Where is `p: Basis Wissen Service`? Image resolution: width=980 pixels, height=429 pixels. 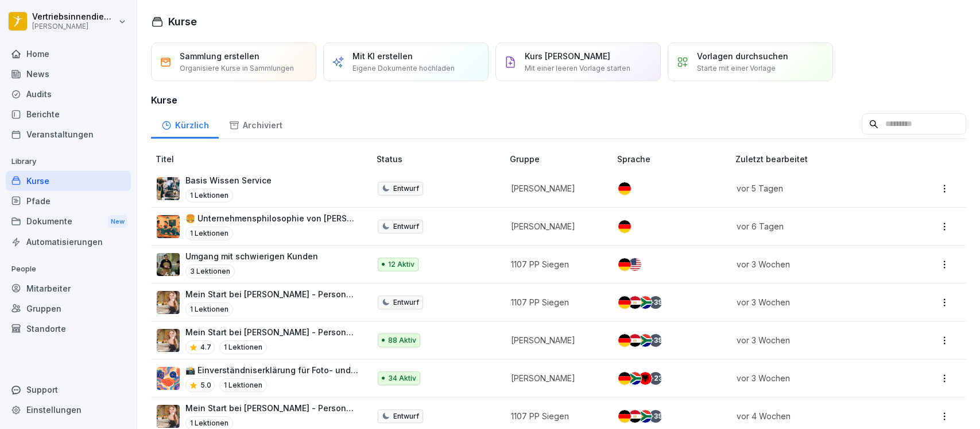
p: Basis Wissen Service is located at coordinates (229, 180).